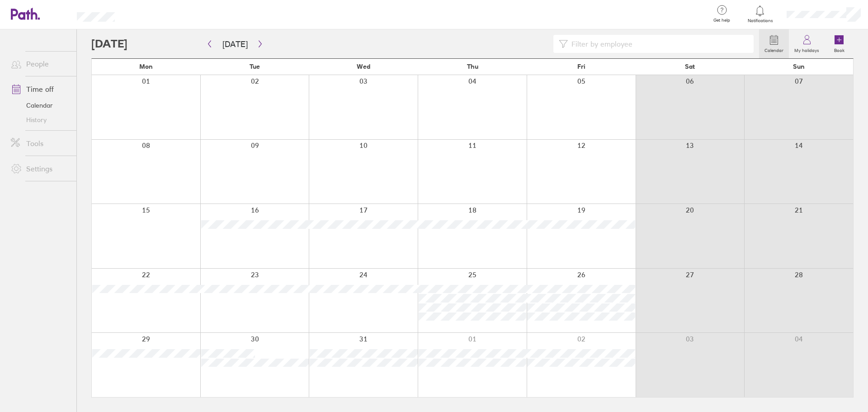 The image size is (868, 412). I want to click on span: Thu, so click(472, 67).